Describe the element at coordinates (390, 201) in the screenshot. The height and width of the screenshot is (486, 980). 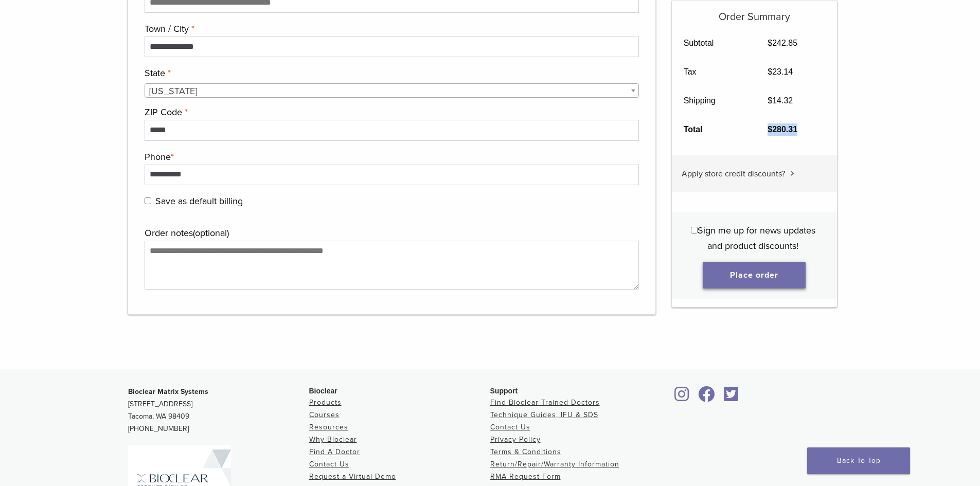
I see `label: Save as default billing` at that location.